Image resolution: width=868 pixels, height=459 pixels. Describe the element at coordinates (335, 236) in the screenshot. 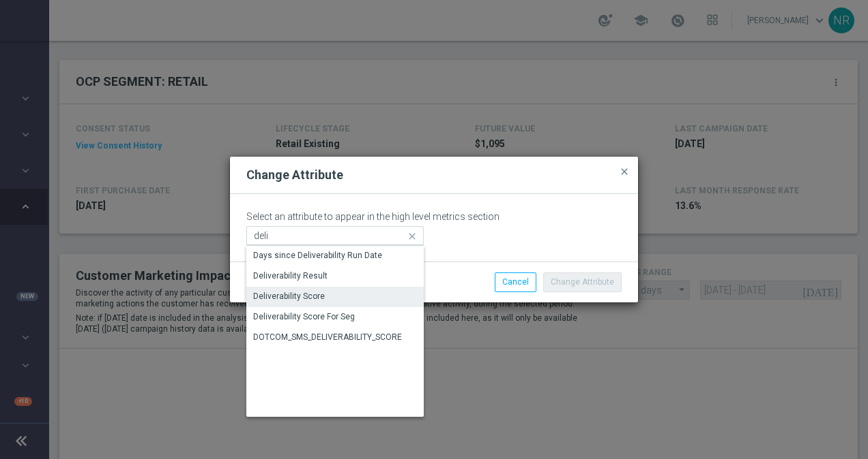

I see `input: Quick find` at that location.